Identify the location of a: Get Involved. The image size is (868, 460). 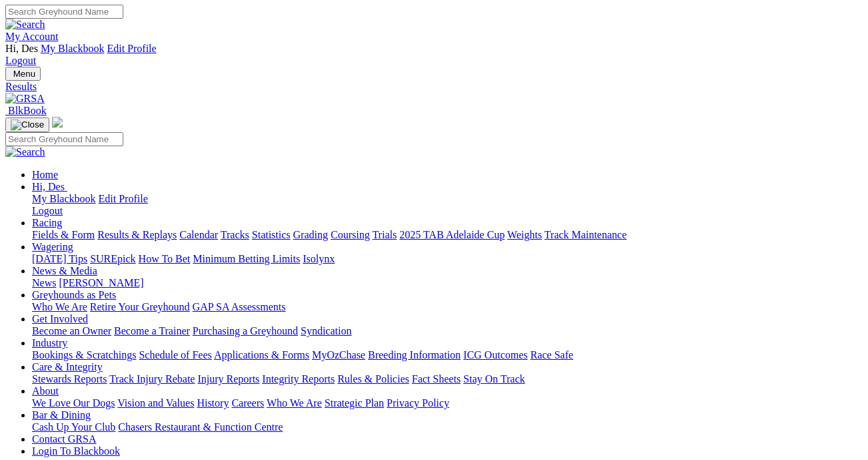
(60, 318).